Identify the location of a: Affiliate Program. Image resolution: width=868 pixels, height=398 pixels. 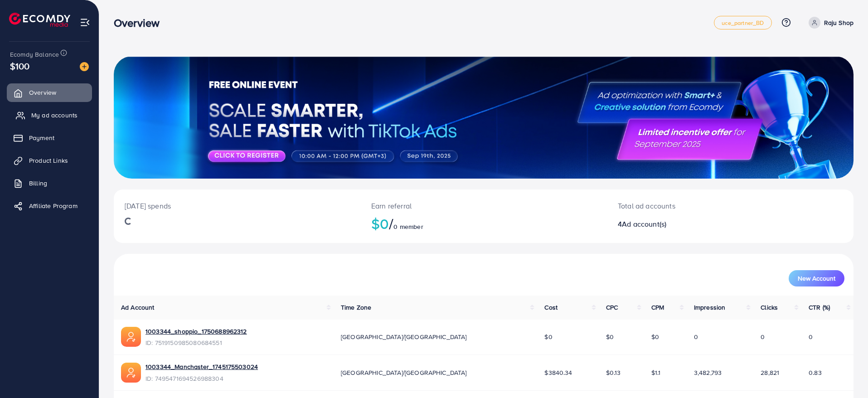
(49, 206).